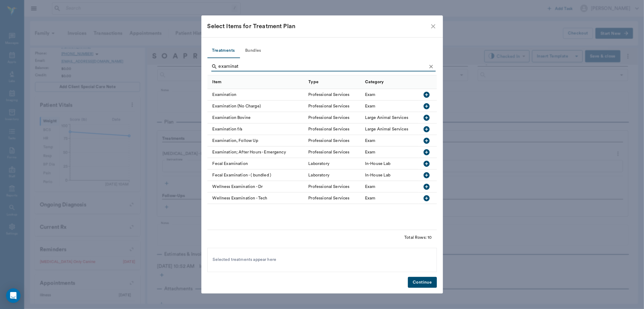 This screenshot has width=644, height=309. What do you see at coordinates (432, 67) in the screenshot?
I see `button: Clear` at bounding box center [432, 67].